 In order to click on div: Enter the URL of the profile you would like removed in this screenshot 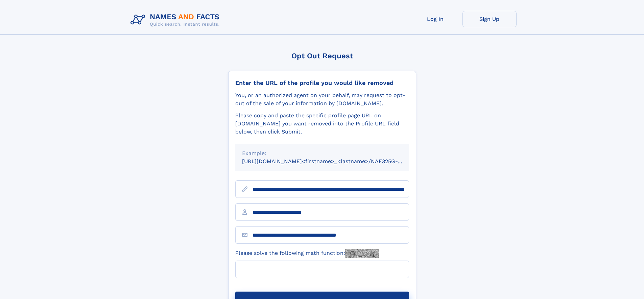, I will do `click(322, 83)`.